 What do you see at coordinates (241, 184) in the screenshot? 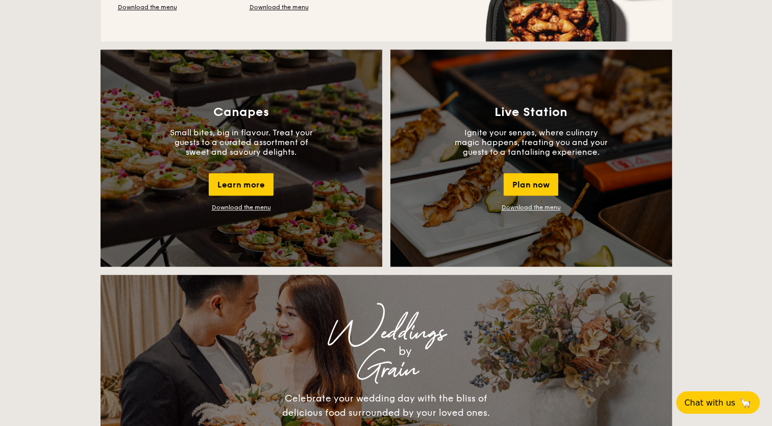
I see `div: Learn more` at bounding box center [241, 184].